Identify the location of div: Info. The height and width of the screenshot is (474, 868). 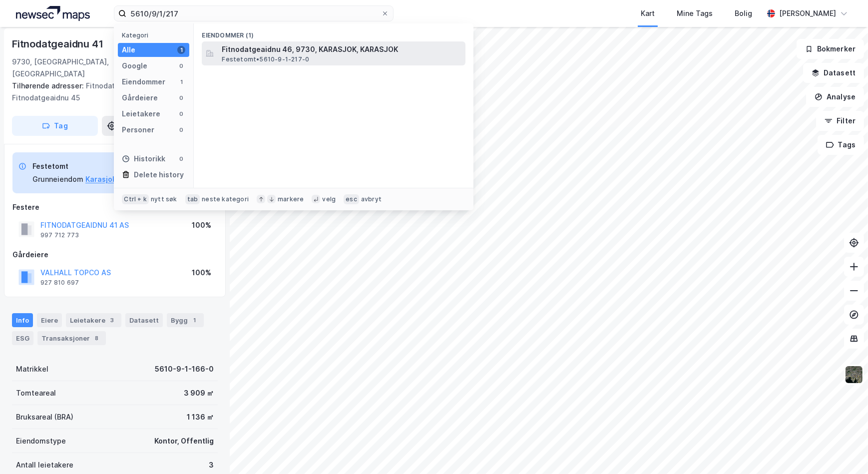
(22, 320).